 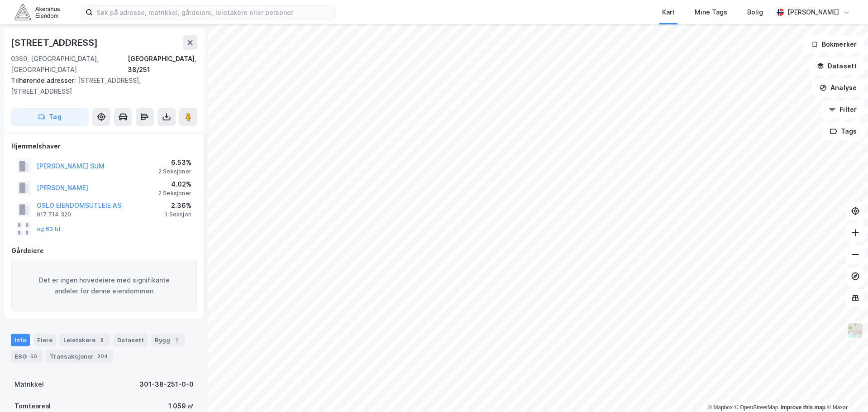 I want to click on div: Bygg, so click(x=168, y=341).